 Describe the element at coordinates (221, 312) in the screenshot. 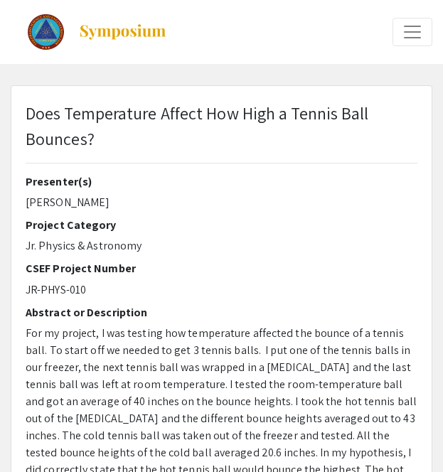

I see `h2: Abstract or Description` at that location.